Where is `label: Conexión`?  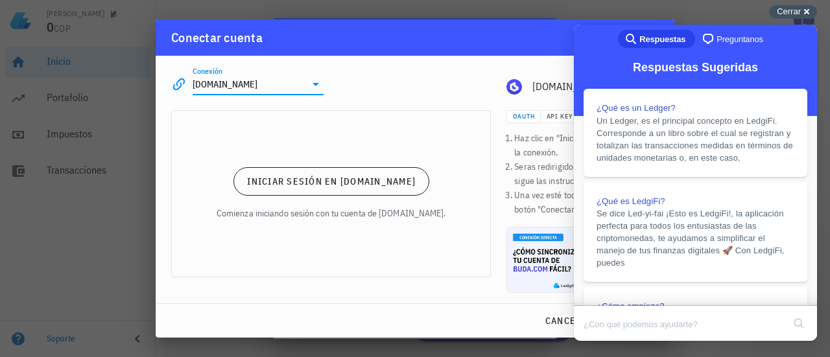
label: Conexión is located at coordinates (207, 71).